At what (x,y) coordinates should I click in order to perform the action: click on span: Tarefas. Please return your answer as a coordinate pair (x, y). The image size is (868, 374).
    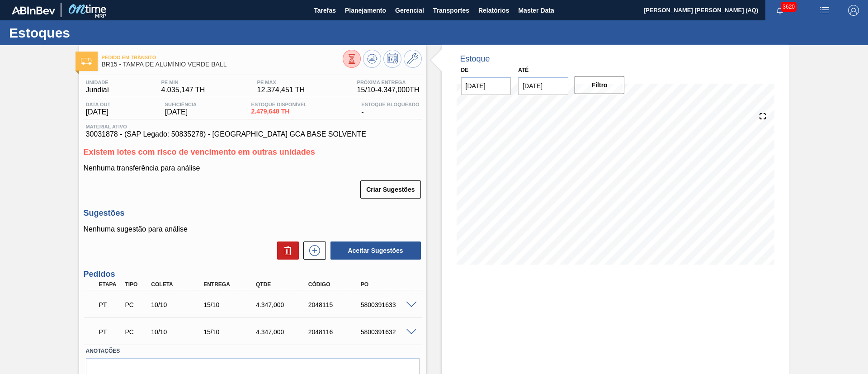
    Looking at the image, I should click on (324, 10).